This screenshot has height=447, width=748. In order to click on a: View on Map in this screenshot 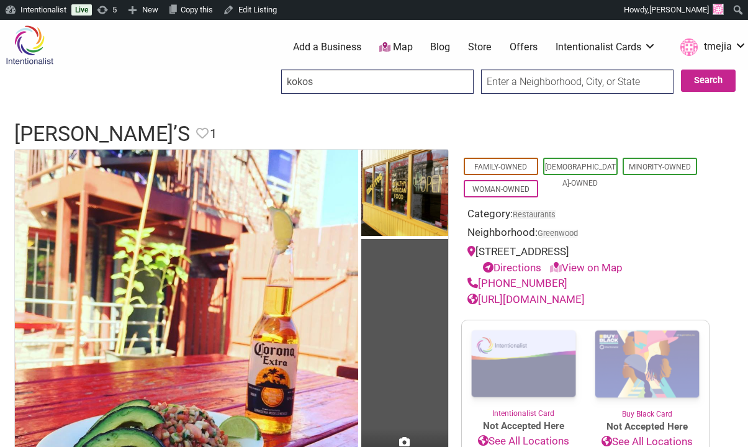, I will do `click(586, 268)`.